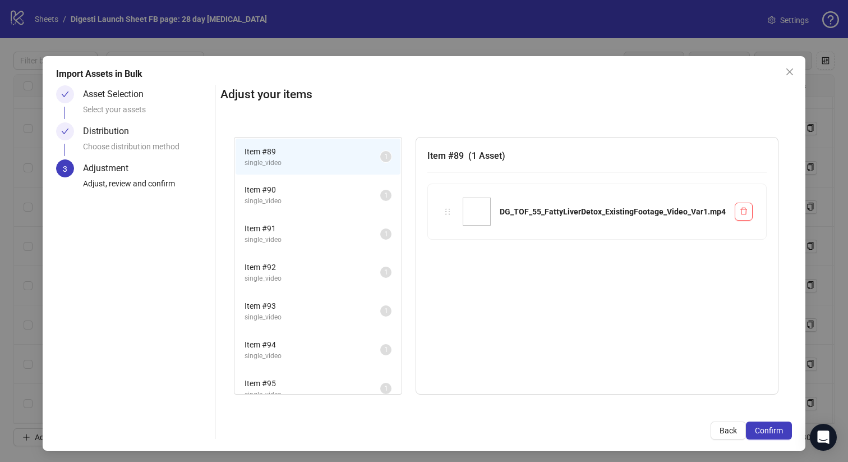 This screenshot has width=848, height=462. What do you see at coordinates (312, 267) in the screenshot?
I see `span: Item # 92` at bounding box center [312, 267].